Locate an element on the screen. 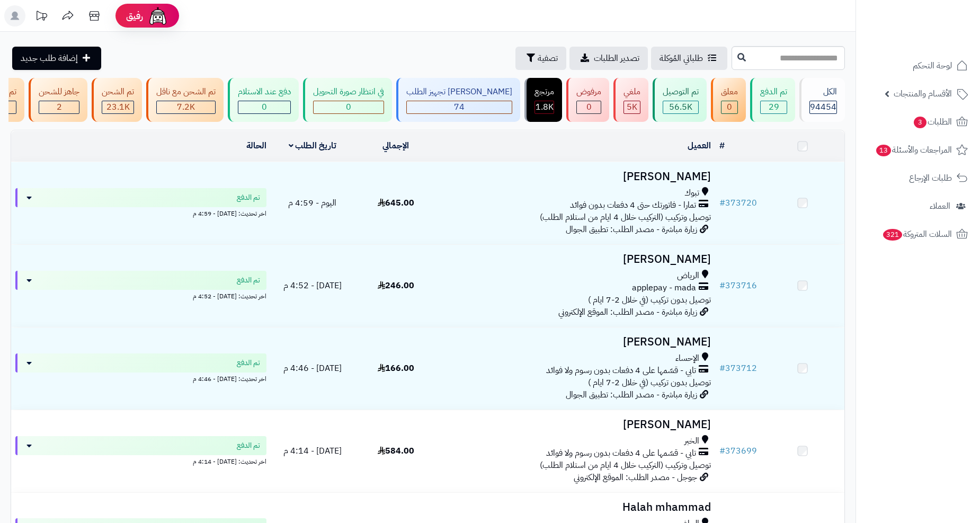  div: 7223 is located at coordinates (186, 107).